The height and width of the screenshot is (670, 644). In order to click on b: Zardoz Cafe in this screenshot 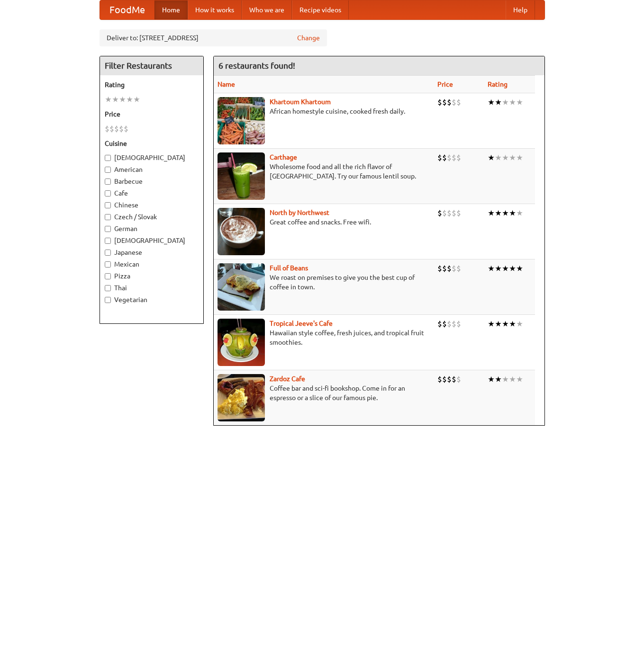, I will do `click(287, 379)`.